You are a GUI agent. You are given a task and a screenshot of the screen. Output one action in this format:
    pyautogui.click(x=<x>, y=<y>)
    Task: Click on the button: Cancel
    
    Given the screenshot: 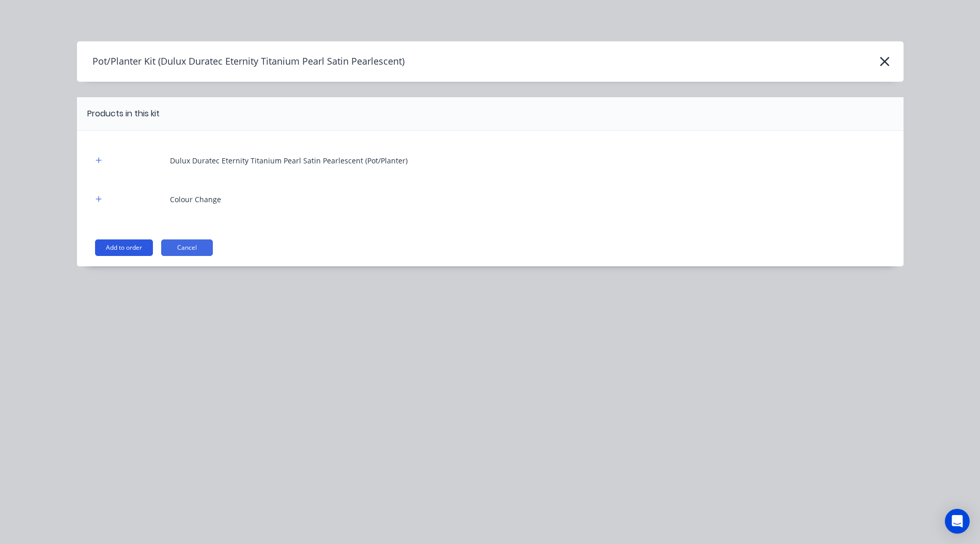 What is the action you would take?
    pyautogui.click(x=187, y=248)
    